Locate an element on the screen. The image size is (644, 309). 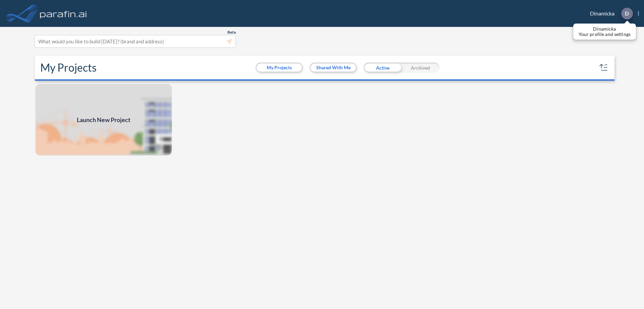
img: add is located at coordinates (104, 120).